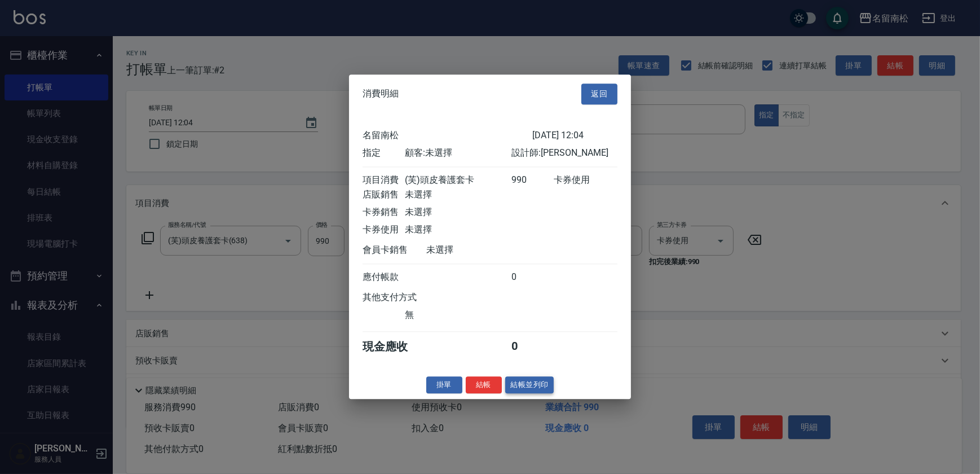 The height and width of the screenshot is (474, 980). I want to click on div: 990, so click(532, 180).